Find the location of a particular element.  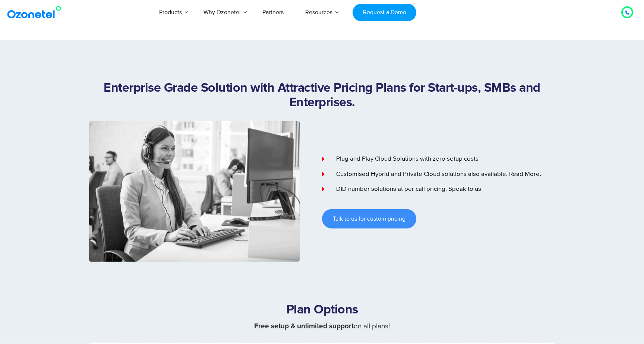

span: Customised Hybrid and Private Cloud solutions also available. Read More. is located at coordinates (437, 174).